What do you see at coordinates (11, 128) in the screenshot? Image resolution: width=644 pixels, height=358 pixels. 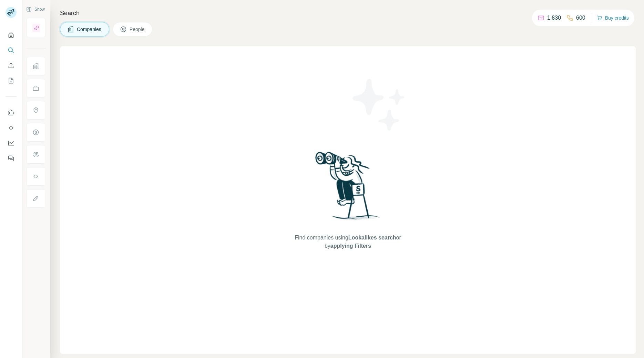 I see `button: Use Surfe API` at bounding box center [11, 128].